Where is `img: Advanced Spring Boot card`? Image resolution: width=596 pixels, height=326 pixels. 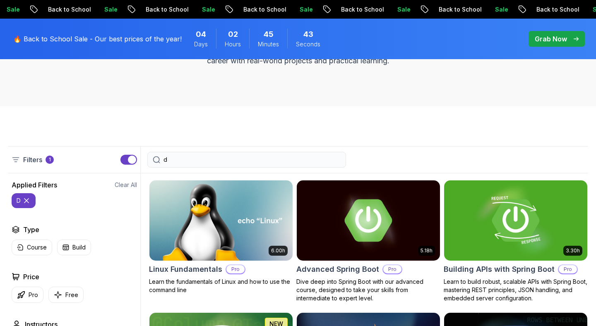 img: Advanced Spring Boot card is located at coordinates (368, 221).